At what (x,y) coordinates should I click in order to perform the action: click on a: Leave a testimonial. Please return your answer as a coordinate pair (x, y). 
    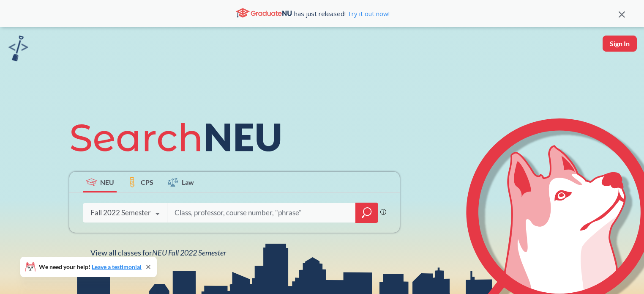
    Looking at the image, I should click on (117, 267).